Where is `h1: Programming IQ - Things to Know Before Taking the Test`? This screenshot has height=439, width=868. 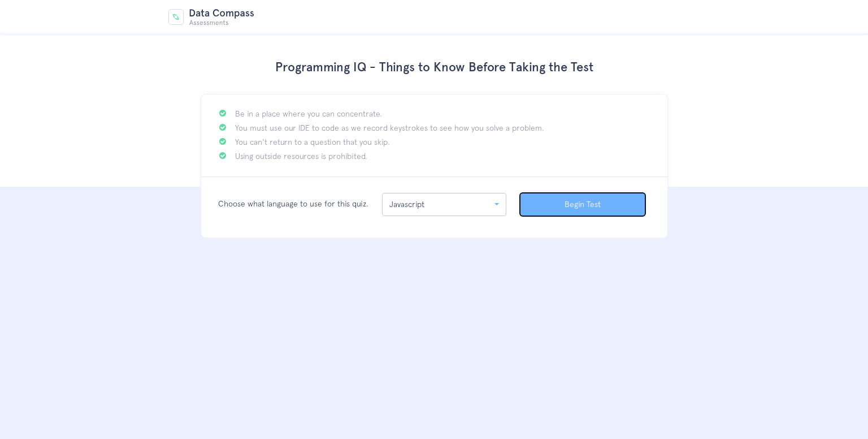 h1: Programming IQ - Things to Know Before Taking the Test is located at coordinates (434, 67).